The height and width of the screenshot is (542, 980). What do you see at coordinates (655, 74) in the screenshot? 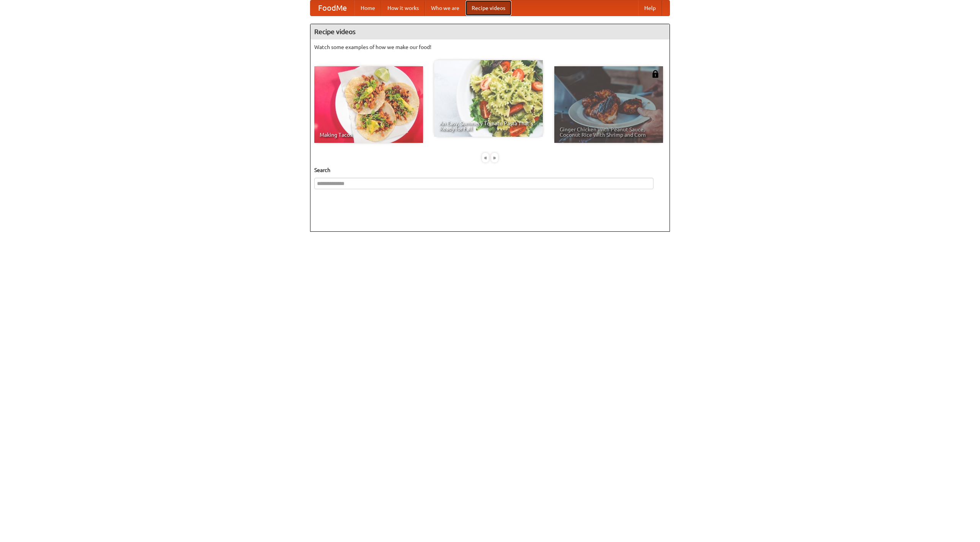
I see `img: 483408.png` at bounding box center [655, 74].